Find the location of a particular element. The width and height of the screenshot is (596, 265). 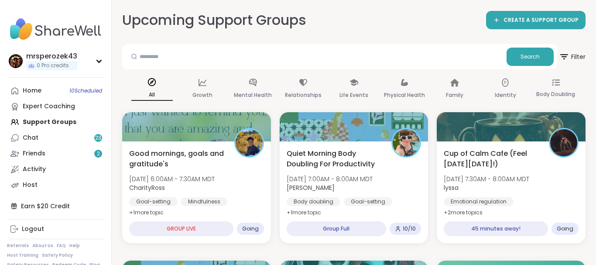

div: Emotional regulation is located at coordinates (479, 202).